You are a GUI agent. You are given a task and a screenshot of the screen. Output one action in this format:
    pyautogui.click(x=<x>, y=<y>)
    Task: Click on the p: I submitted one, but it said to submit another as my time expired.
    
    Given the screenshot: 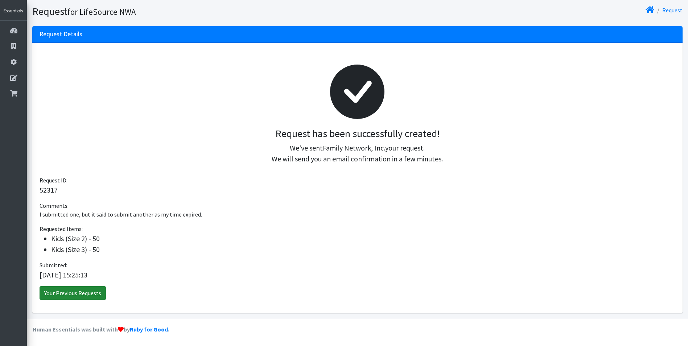 What is the action you would take?
    pyautogui.click(x=357, y=214)
    